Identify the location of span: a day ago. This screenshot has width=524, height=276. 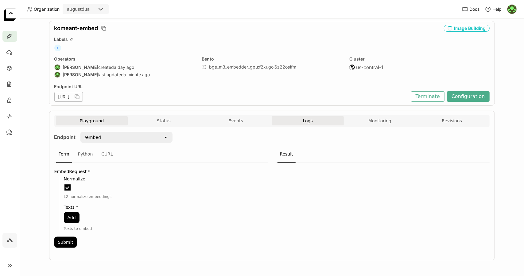
(124, 67).